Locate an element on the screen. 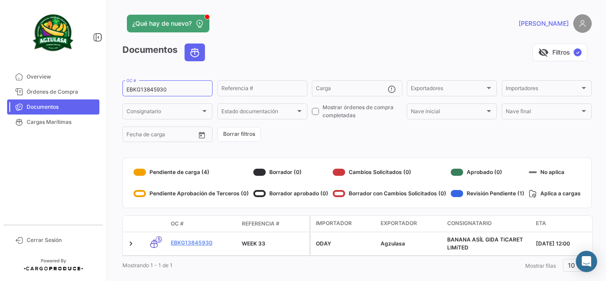  span: Cargas Marítimas is located at coordinates (61, 122).